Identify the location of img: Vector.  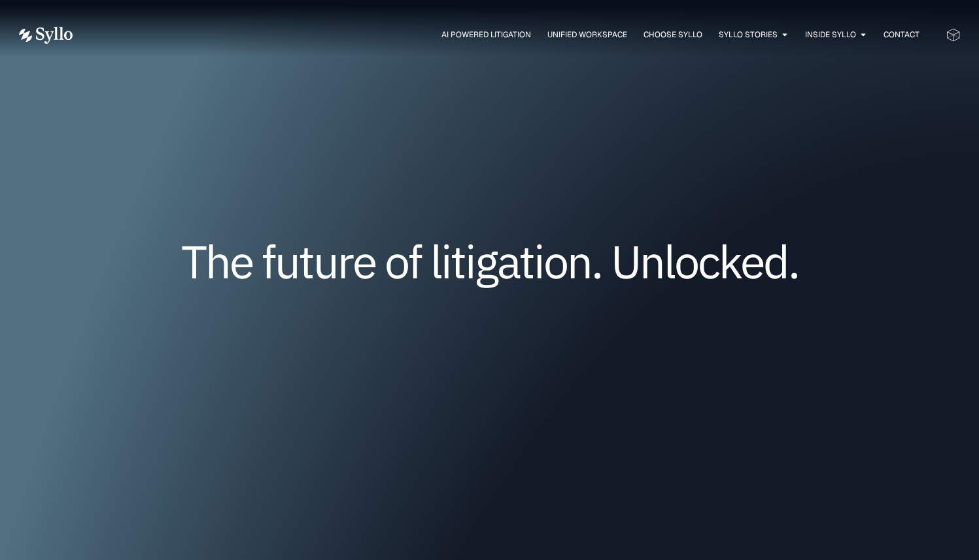
(46, 35).